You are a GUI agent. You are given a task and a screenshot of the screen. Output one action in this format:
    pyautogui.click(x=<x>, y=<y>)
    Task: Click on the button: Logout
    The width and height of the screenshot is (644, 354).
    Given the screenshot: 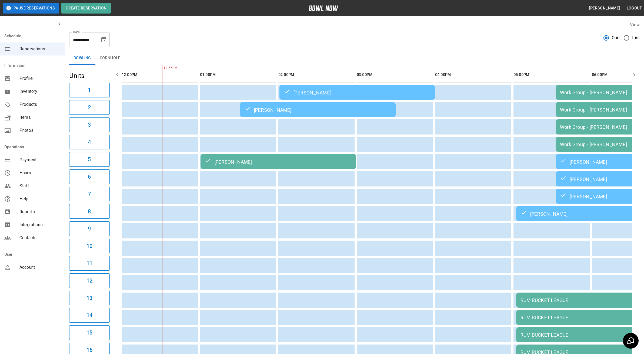 What is the action you would take?
    pyautogui.click(x=634, y=8)
    